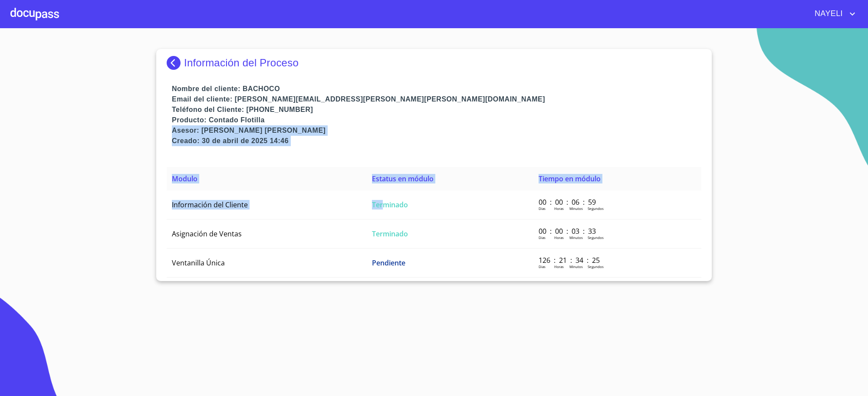  I want to click on p: Producto: Contado Flotilla, so click(436, 120).